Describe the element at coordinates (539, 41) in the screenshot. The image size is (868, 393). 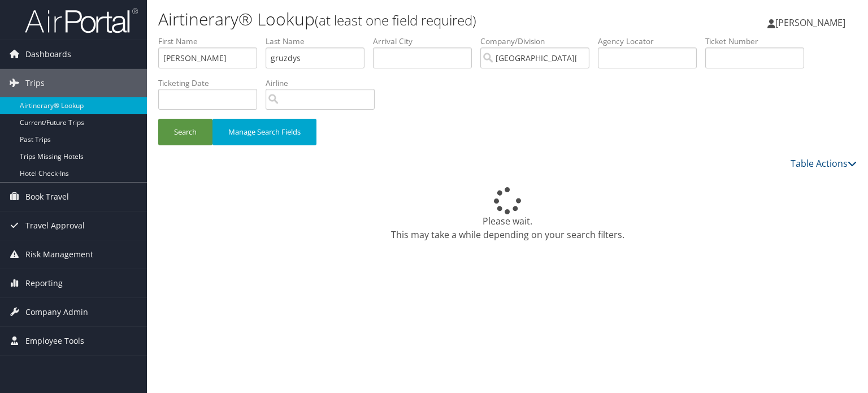
I see `label: Company/Division` at that location.